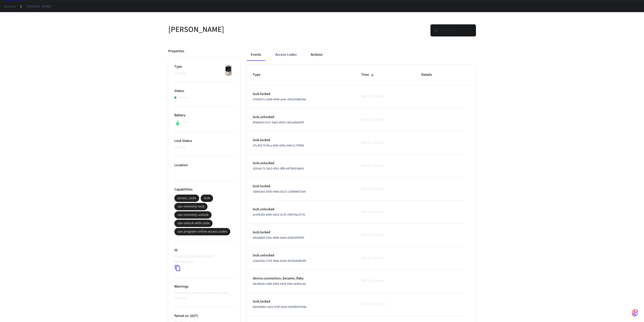 Image resolution: width=644 pixels, height=322 pixels. Describe the element at coordinates (194, 316) in the screenshot. I see `span: ( AST )` at that location.